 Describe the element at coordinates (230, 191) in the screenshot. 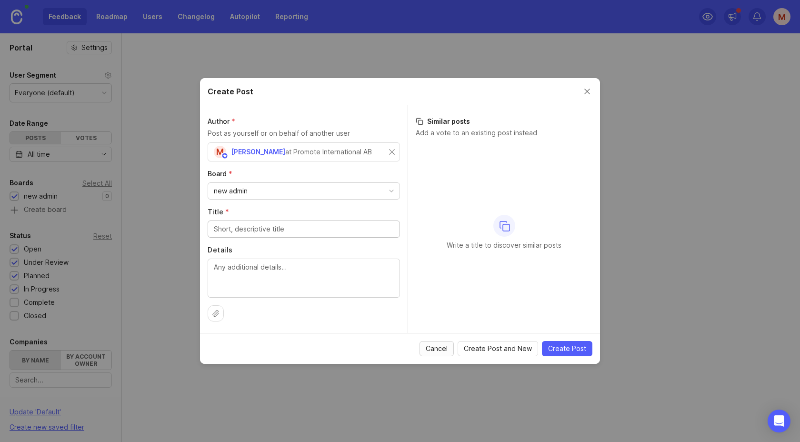

I see `div: new admin` at that location.